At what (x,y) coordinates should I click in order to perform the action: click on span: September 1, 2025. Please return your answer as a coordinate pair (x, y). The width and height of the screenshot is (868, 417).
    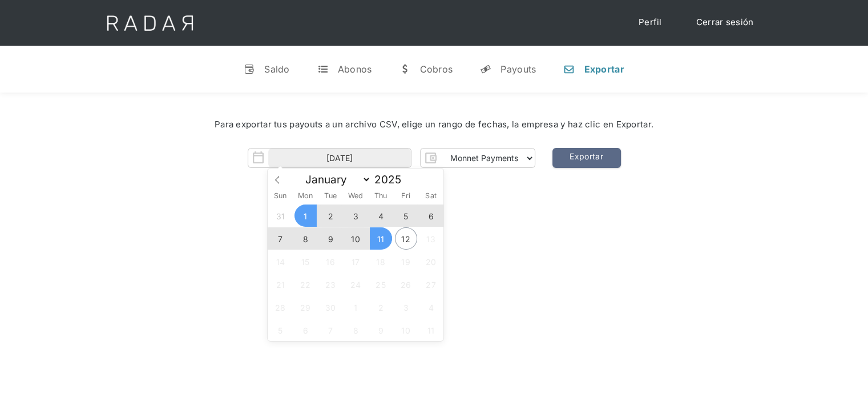
    Looking at the image, I should click on (305, 215).